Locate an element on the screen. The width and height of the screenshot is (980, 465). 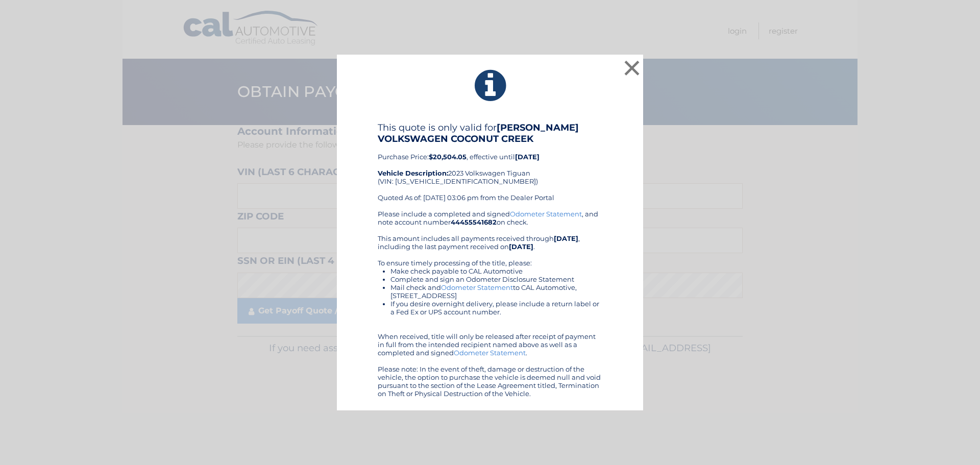
strong: Vehicle Description: is located at coordinates (413, 173).